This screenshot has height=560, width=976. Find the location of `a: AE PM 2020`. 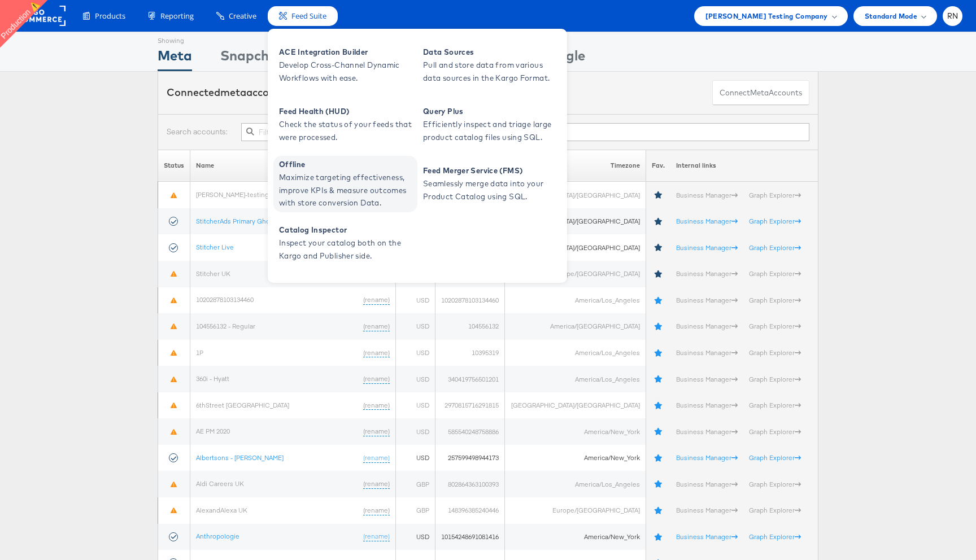

a: AE PM 2020 is located at coordinates (213, 430).